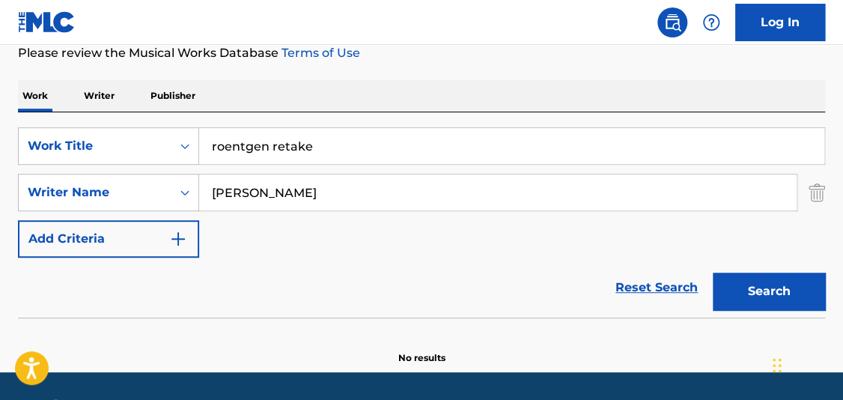 The height and width of the screenshot is (400, 843). I want to click on div: Writer Name, so click(95, 192).